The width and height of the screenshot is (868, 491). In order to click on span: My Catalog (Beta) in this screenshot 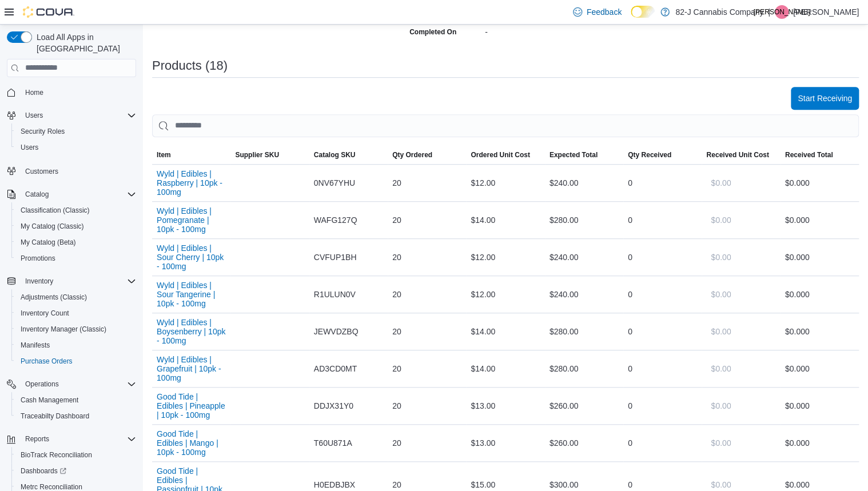, I will do `click(76, 242)`.